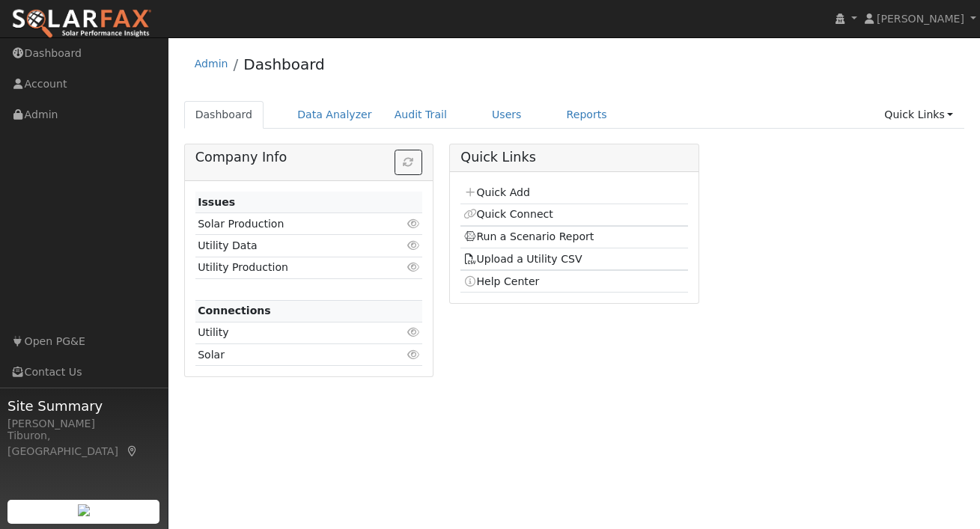 The width and height of the screenshot is (980, 529). I want to click on td: Solar, so click(291, 355).